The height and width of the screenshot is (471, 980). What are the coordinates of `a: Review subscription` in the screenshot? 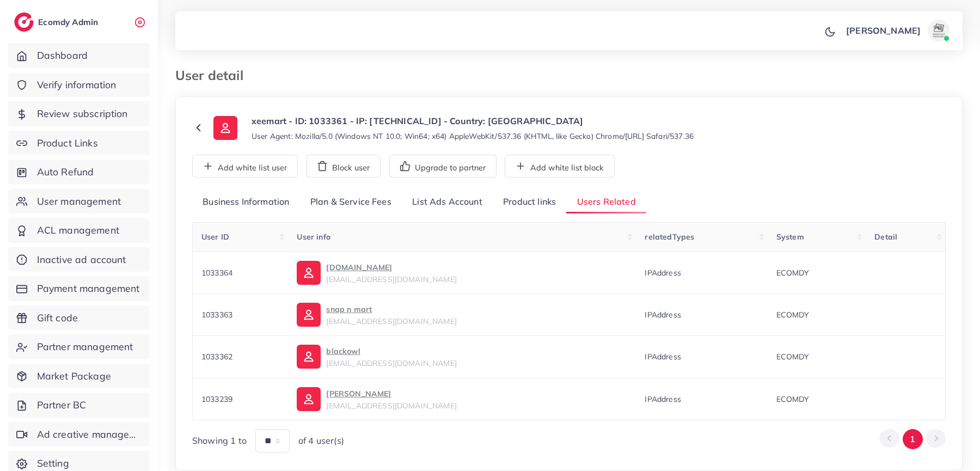 It's located at (79, 113).